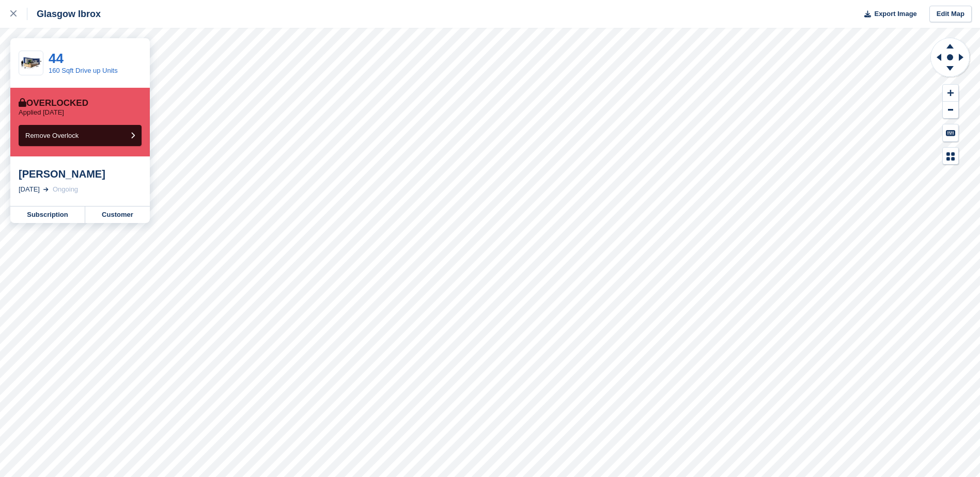 The width and height of the screenshot is (980, 477). What do you see at coordinates (951, 156) in the screenshot?
I see `button: Map Legend` at bounding box center [951, 156].